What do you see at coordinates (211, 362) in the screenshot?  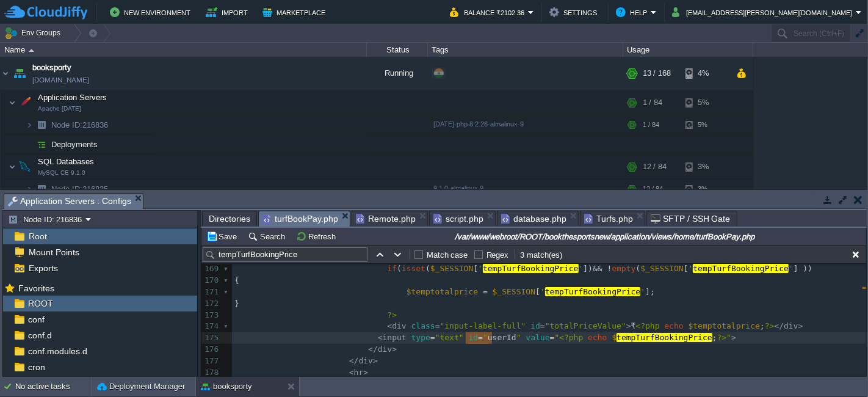 I see `div: 177` at bounding box center [211, 362].